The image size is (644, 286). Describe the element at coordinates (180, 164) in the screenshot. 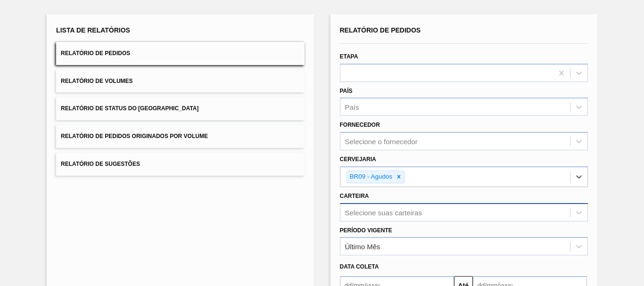

I see `button: Relatório de Sugestões` at that location.